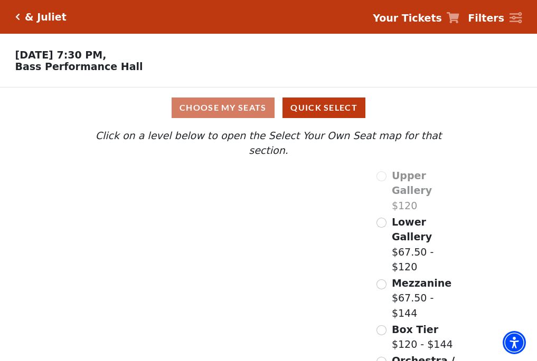 The image size is (537, 361). What do you see at coordinates (422, 337) in the screenshot?
I see `label: $120 - $144` at bounding box center [422, 337].